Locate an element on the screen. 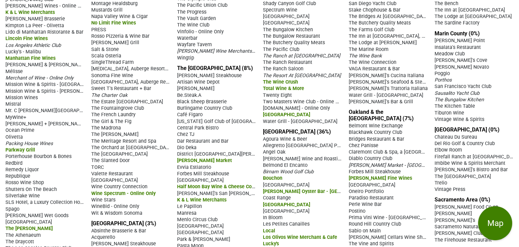  span: Total Wine & More is located at coordinates (283, 88).